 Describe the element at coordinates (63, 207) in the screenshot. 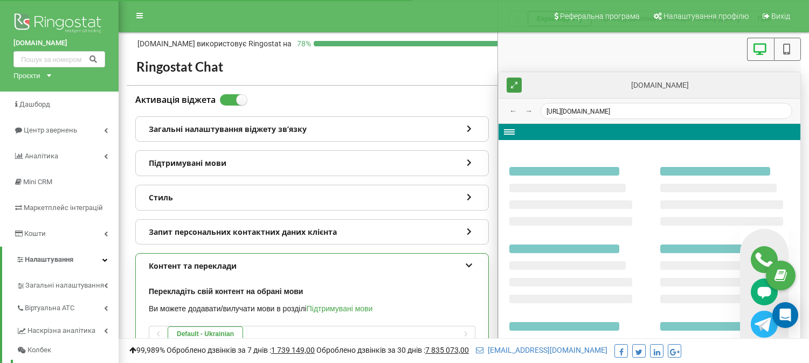

I see `span: Маркетплейс інтеграцій` at that location.